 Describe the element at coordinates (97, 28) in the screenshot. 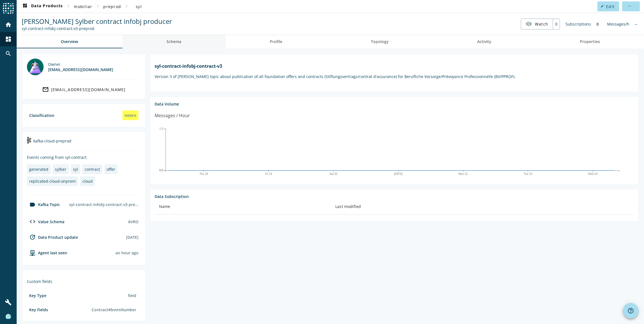

I see `div: Kafka Topic: syl-contract-infobj-contract-v3-preprod` at that location.